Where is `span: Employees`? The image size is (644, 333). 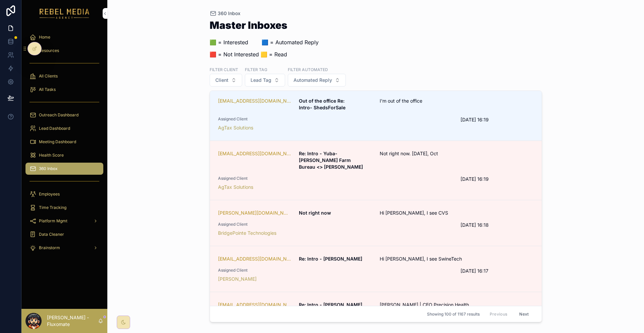 span: Employees is located at coordinates (49, 194).